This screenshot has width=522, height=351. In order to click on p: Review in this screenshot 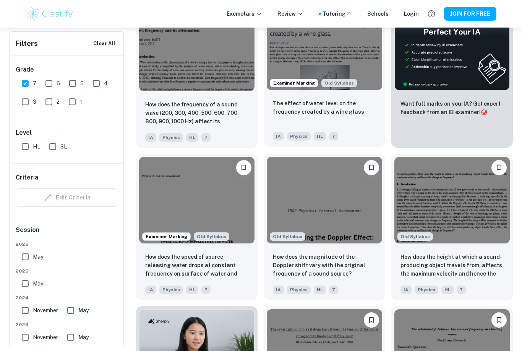, I will do `click(291, 14)`.